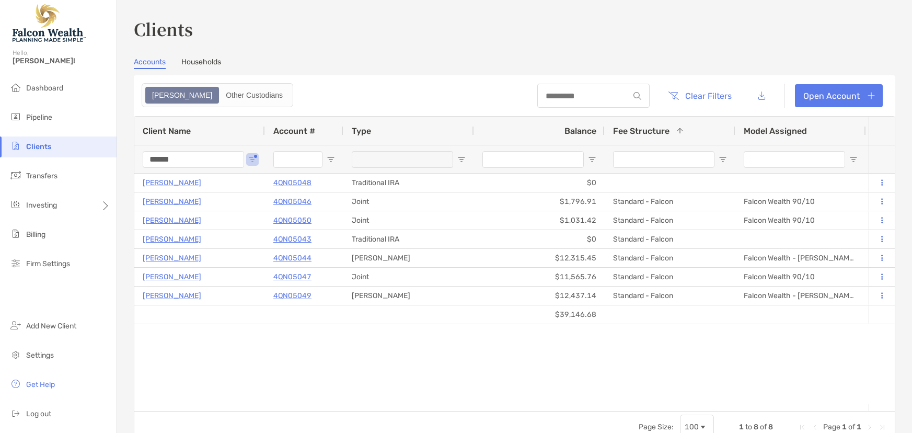  Describe the element at coordinates (292, 276) in the screenshot. I see `a: 4QN05047` at that location.